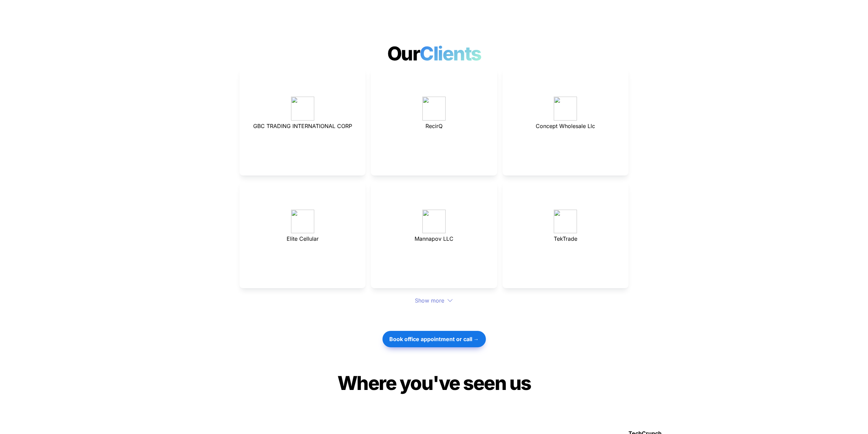 This screenshot has height=434, width=868. Describe the element at coordinates (434, 339) in the screenshot. I see `a: Book office appointment or call →` at that location.